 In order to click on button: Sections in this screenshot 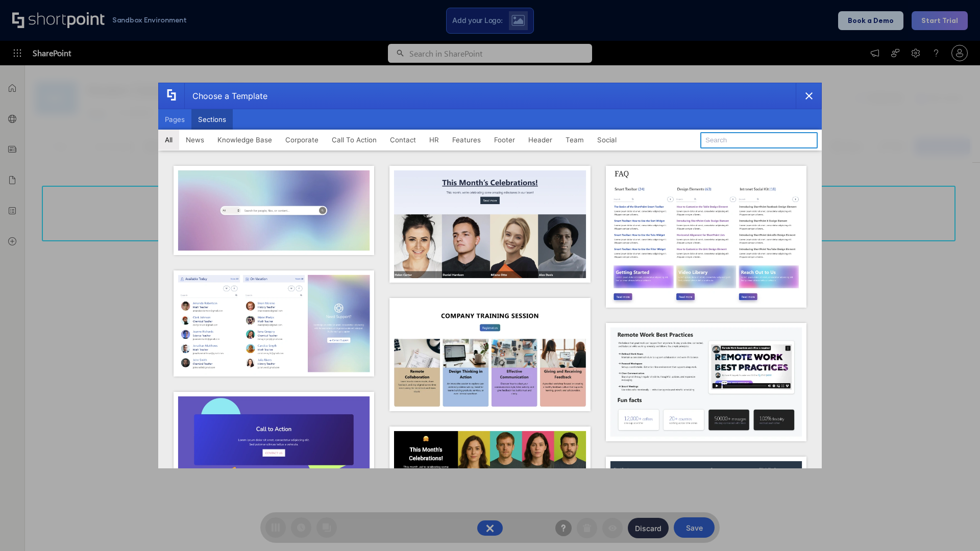, I will do `click(211, 119)`.